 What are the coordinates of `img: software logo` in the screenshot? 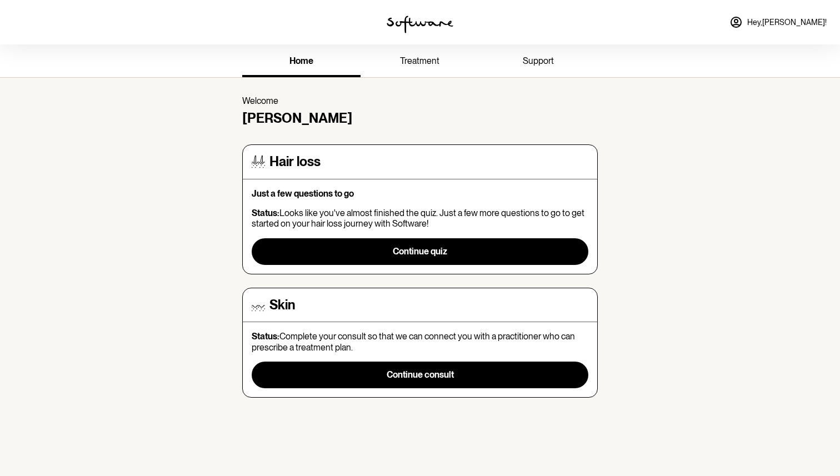 It's located at (420, 24).